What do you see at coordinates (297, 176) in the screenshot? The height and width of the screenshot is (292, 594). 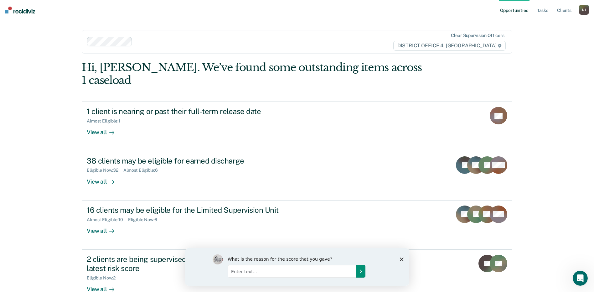 I see `a: 38 clients may be eligible for earned dischargeEligible Now:32Almost Eligible:6View all` at bounding box center [297, 176].